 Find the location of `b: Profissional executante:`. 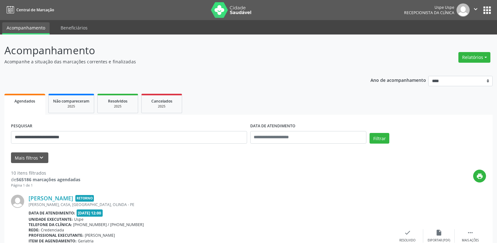

b: Profissional executante: is located at coordinates (56, 235).